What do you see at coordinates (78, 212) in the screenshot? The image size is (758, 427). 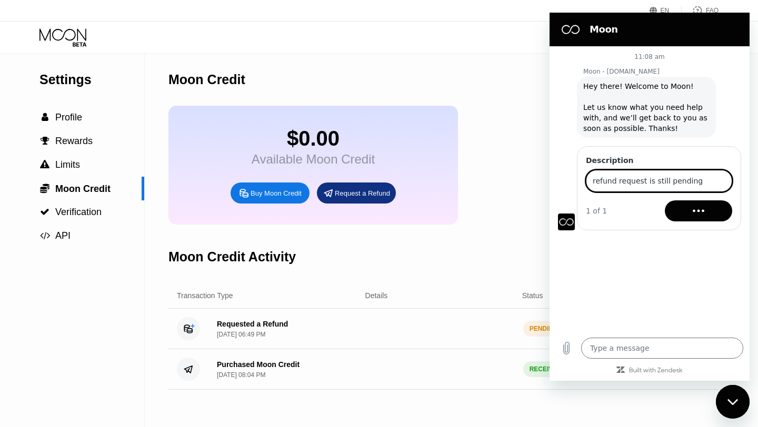 I see `span: Verification` at bounding box center [78, 212].